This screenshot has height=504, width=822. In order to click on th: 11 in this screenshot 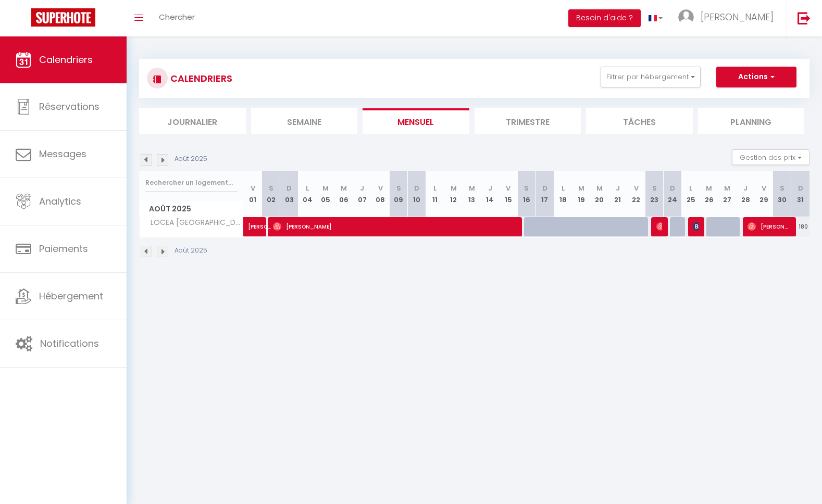, I will do `click(435, 194)`.